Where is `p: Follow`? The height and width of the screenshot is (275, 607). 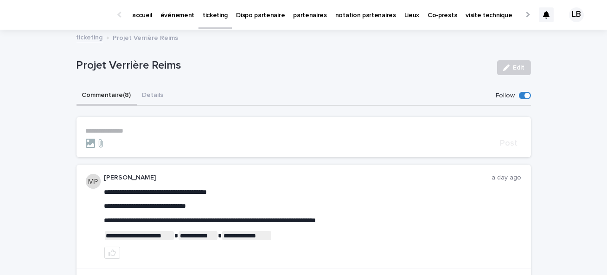
p: Follow is located at coordinates (505, 95).